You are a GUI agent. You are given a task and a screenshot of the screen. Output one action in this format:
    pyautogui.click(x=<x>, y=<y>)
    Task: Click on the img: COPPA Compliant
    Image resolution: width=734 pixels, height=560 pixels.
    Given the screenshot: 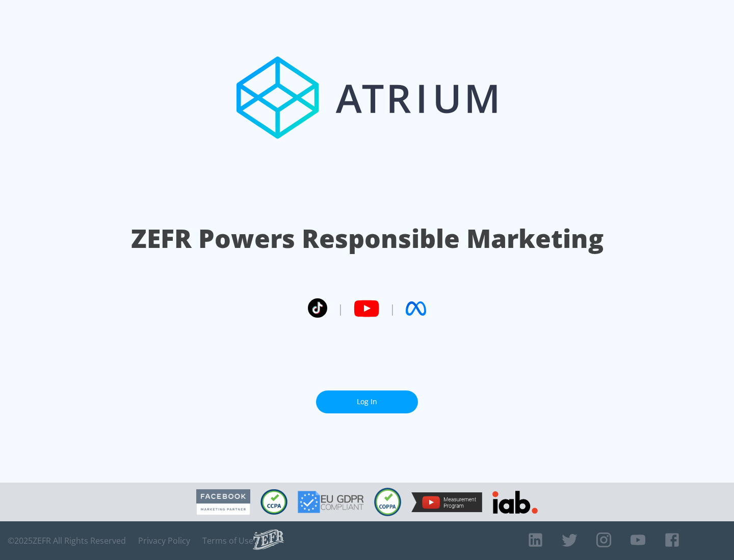 What is the action you would take?
    pyautogui.click(x=388, y=502)
    